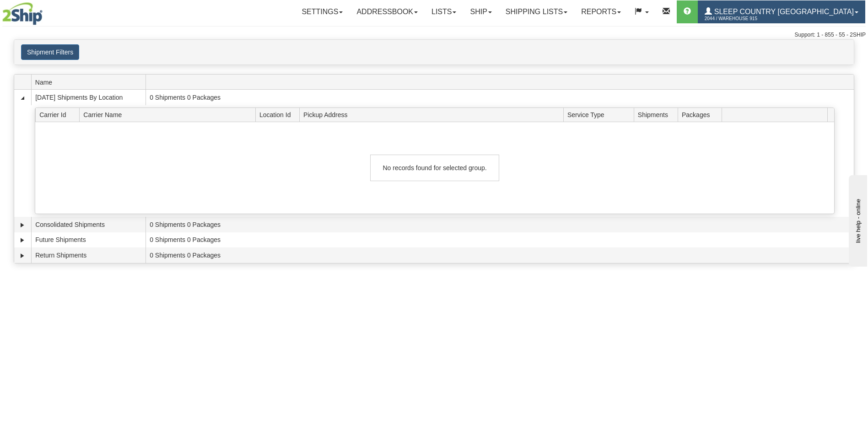  Describe the element at coordinates (89, 255) in the screenshot. I see `td: Return Shipments` at that location.